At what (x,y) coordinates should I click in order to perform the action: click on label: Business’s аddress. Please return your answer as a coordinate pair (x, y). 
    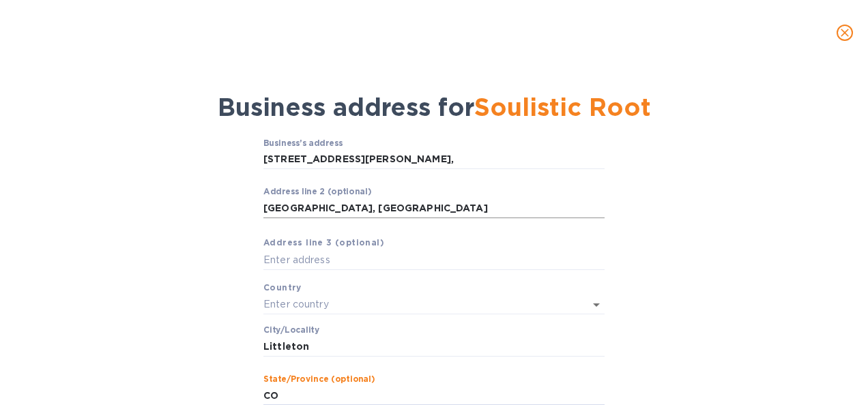
    Looking at the image, I should click on (303, 143).